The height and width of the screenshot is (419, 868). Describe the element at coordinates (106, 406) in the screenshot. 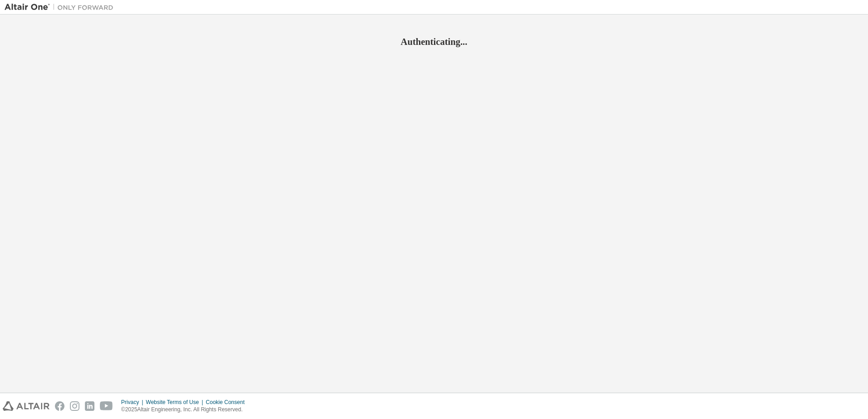

I see `img: youtube.svg` at that location.